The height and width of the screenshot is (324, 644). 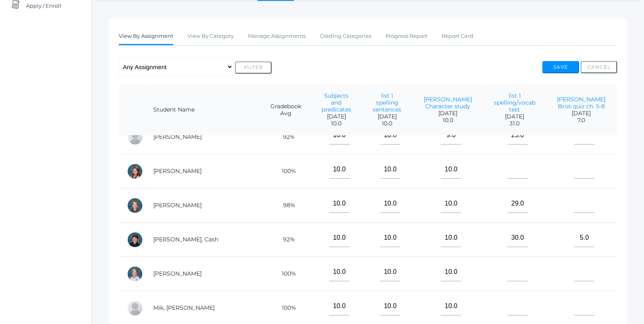 I want to click on th: Gradebook Avg, so click(x=286, y=110).